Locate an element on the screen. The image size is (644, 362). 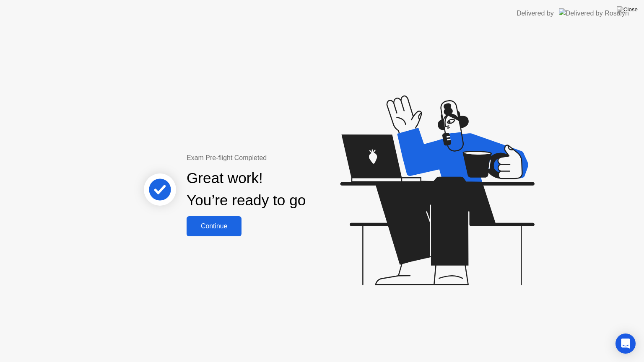
div: Great work! You’re ready to go is located at coordinates (246, 189).